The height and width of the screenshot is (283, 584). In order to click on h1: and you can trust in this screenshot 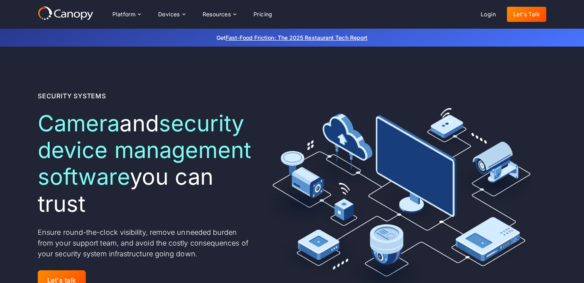, I will do `click(146, 163)`.